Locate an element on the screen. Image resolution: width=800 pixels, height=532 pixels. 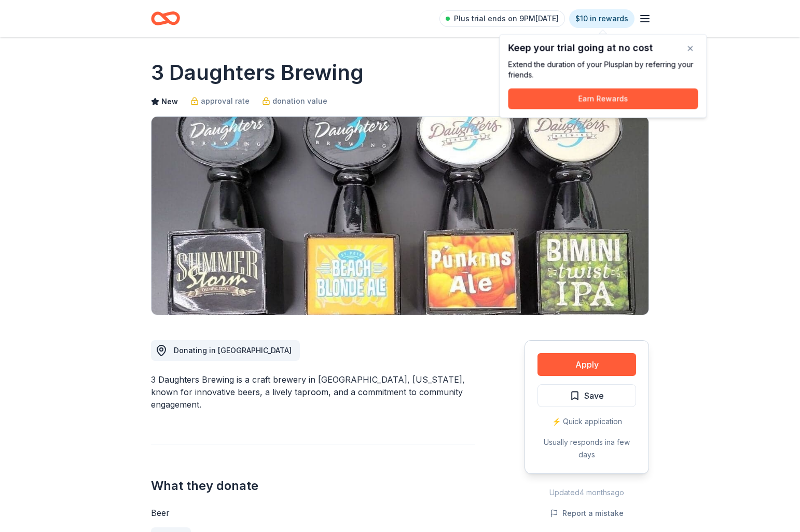
button: Apply is located at coordinates (587, 365).